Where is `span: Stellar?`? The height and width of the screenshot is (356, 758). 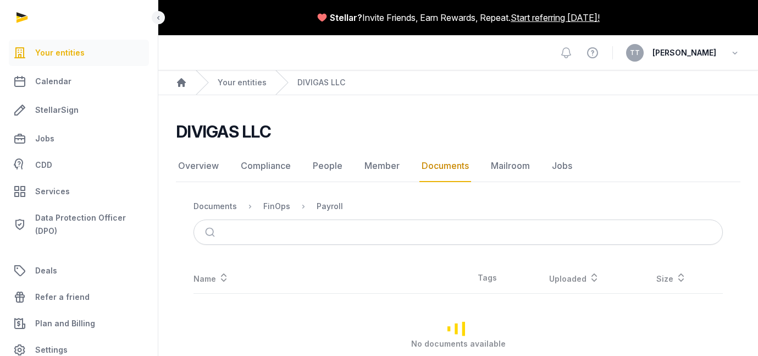 span: Stellar? is located at coordinates (346, 18).